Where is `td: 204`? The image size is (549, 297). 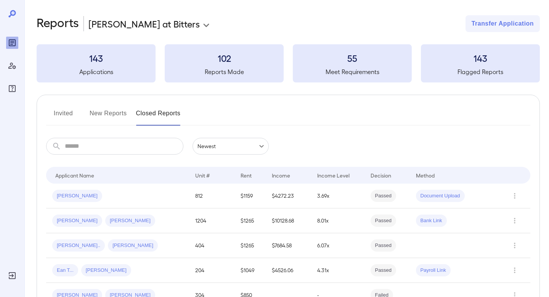 td: 204 is located at coordinates (212, 270).